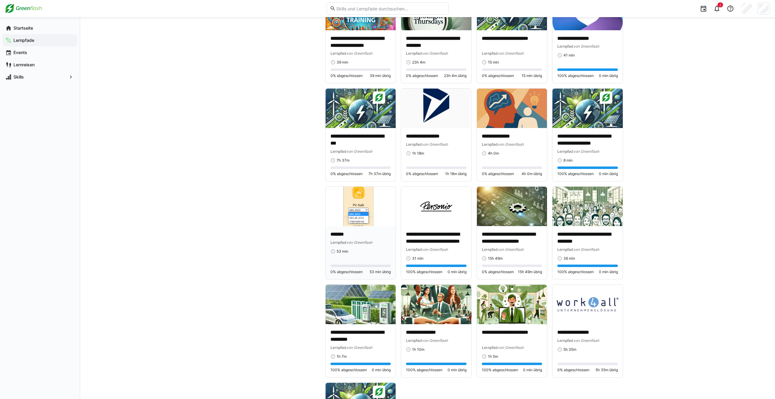 The image size is (775, 399). I want to click on span: 7h 37m, so click(343, 160).